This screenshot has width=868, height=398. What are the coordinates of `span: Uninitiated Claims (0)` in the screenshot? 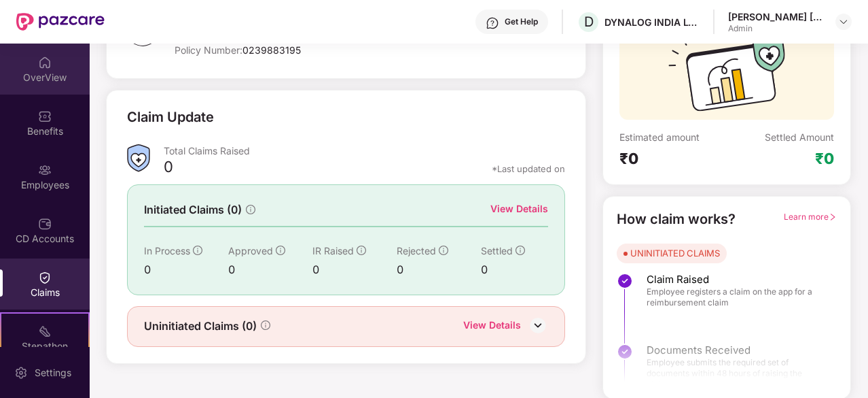 It's located at (201, 326).